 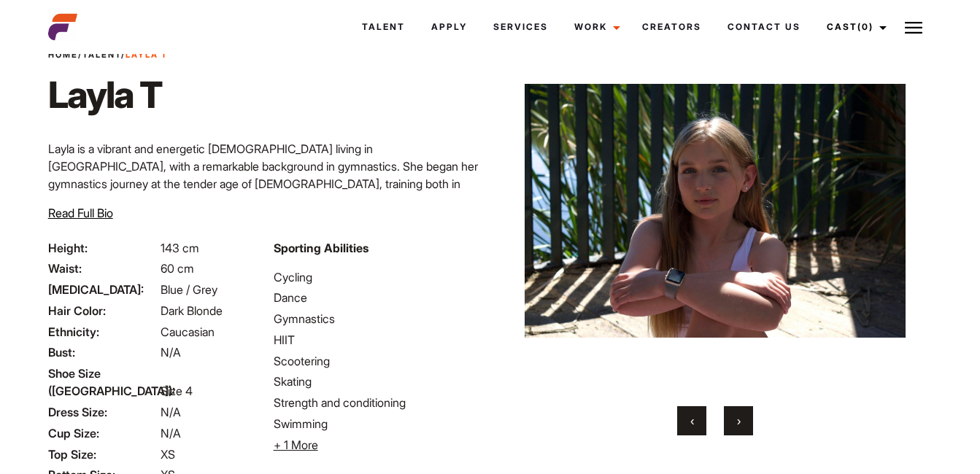 I want to click on span: Height:, so click(x=103, y=248).